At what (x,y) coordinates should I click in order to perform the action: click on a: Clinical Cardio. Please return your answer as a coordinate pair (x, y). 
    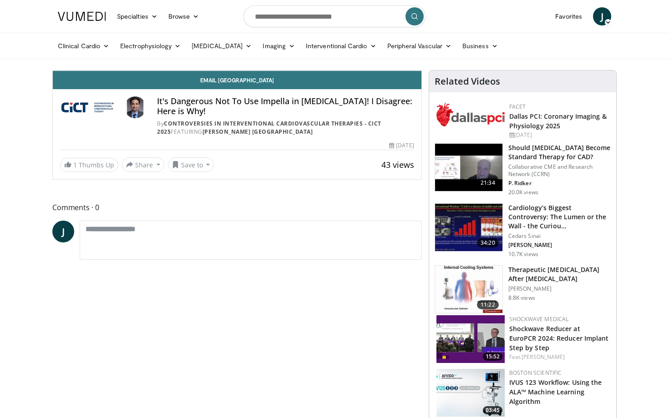
    Looking at the image, I should click on (83, 46).